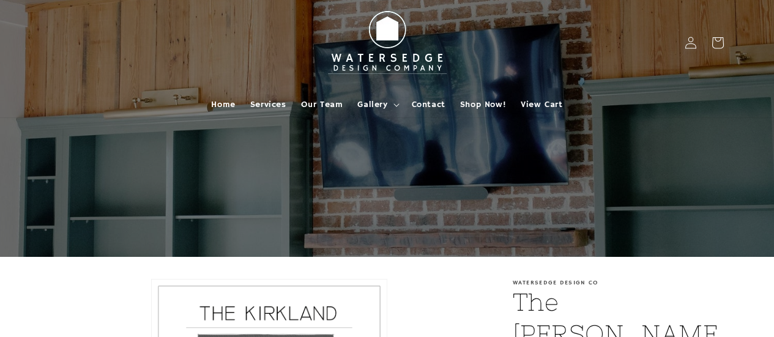  Describe the element at coordinates (223, 105) in the screenshot. I see `span: Home` at that location.